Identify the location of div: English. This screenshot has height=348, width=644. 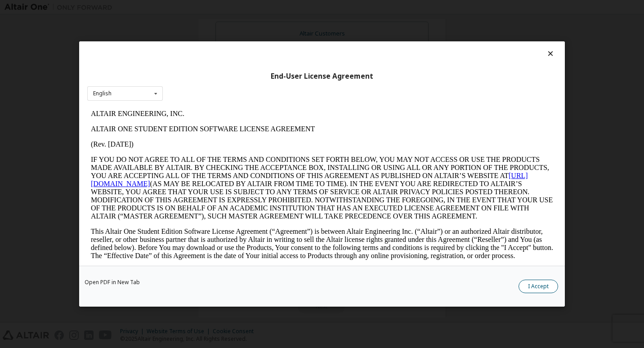
(102, 94).